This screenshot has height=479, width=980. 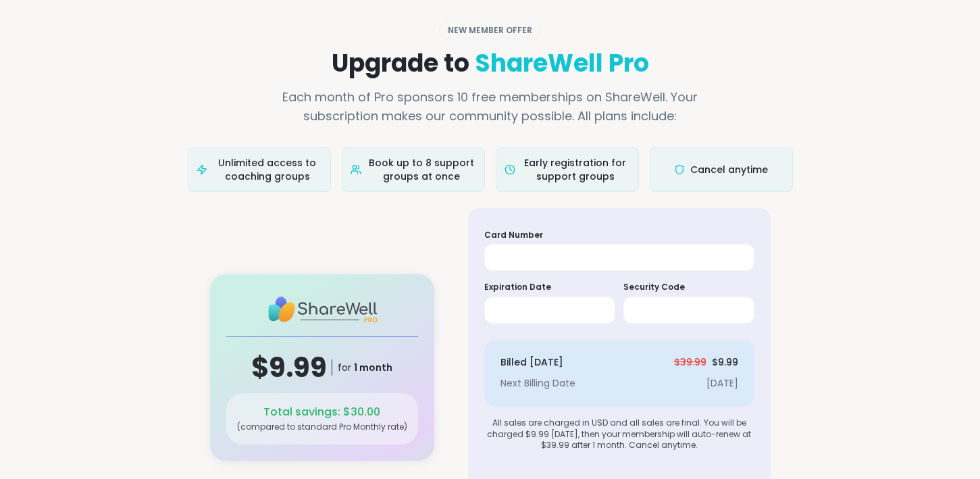 I want to click on span: Book up to 8 support groups at once, so click(x=422, y=170).